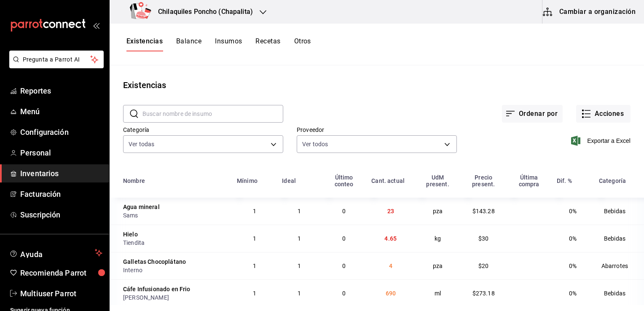 The width and height of the screenshot is (644, 311). I want to click on div: Cáfe Infusionado en Frio, so click(157, 289).